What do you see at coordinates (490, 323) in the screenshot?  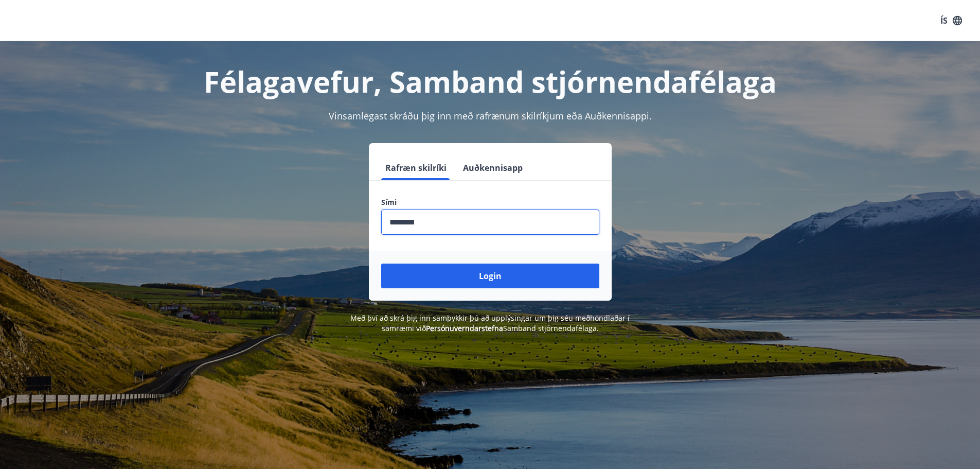 I see `span: Með því að skrá þig inn samþykkir þú að upplýsingar um þig séu meðhöndlaðar í samræmi við Samband...` at bounding box center [490, 323].